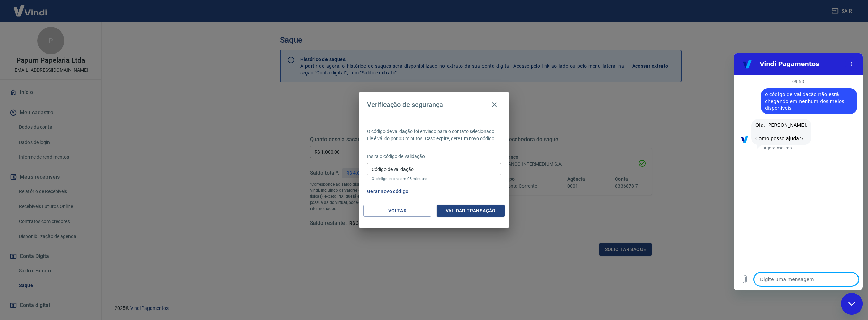  Describe the element at coordinates (44, 95) in the screenshot. I see `p: Agora mesmo` at that location.